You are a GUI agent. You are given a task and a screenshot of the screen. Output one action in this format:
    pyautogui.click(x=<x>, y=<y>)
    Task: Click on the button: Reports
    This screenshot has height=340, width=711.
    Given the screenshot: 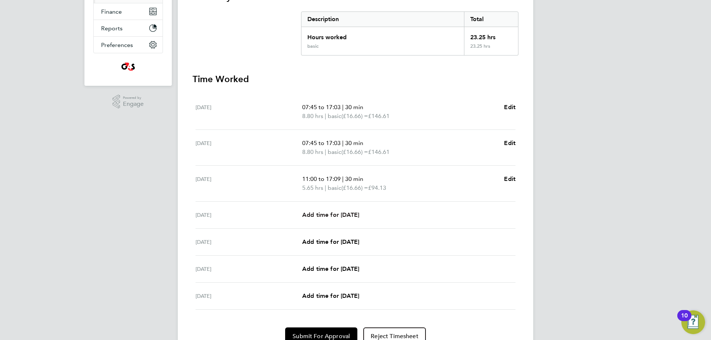 What is the action you would take?
    pyautogui.click(x=128, y=28)
    